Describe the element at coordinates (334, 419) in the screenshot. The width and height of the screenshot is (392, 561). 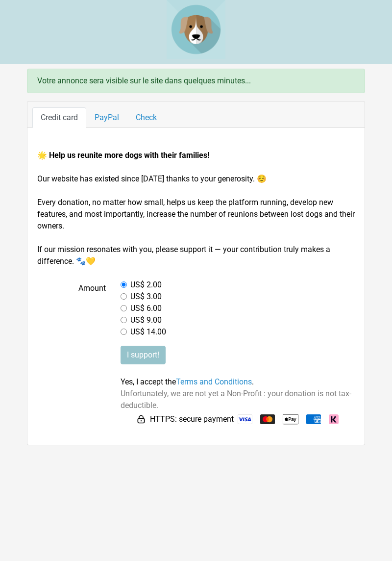
I see `img: Klarna` at that location.